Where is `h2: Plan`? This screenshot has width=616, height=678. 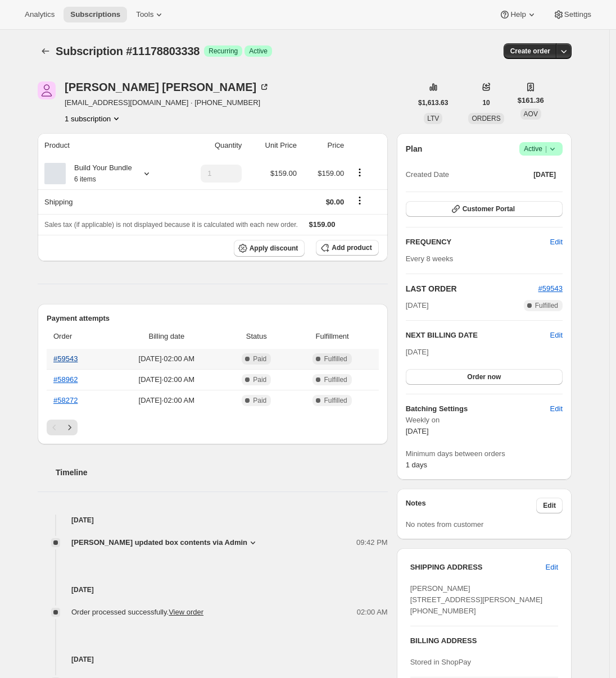
h2: Plan is located at coordinates (414, 149).